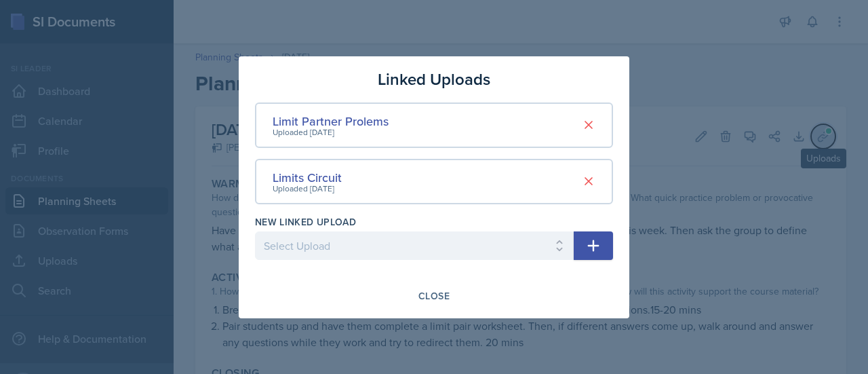 The height and width of the screenshot is (374, 868). I want to click on div: Limit Partner Prolems, so click(331, 121).